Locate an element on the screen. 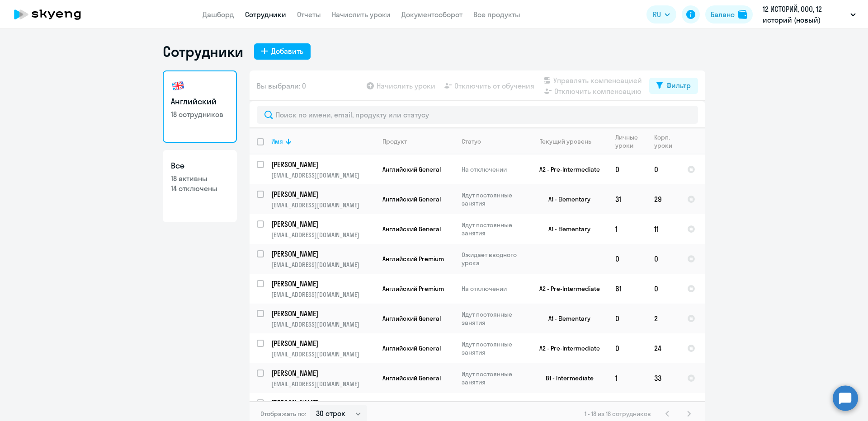 This screenshot has width=868, height=421. a: Отчеты is located at coordinates (309, 14).